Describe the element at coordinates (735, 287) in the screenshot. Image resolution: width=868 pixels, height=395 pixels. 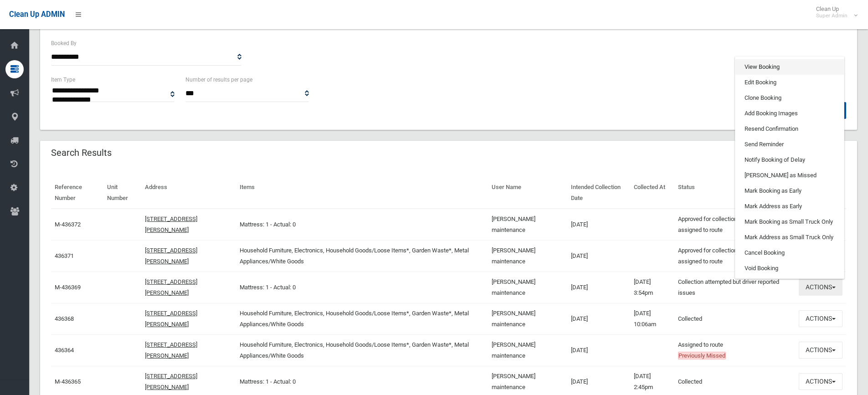
I see `td: Collection attempted but driver reported issues` at that location.